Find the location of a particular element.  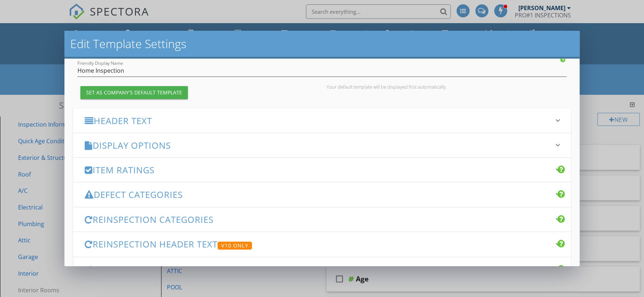

h3: Item Ratings is located at coordinates (317, 170).